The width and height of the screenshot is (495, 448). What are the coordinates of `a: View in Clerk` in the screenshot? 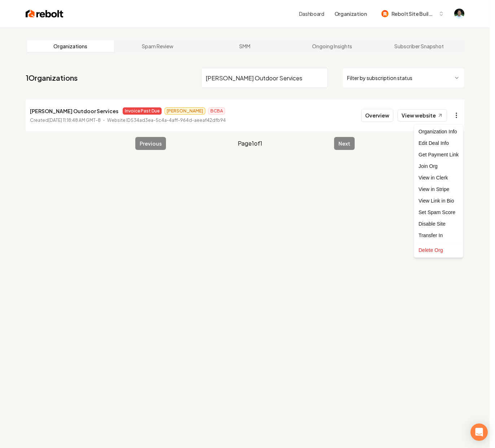 It's located at (438, 178).